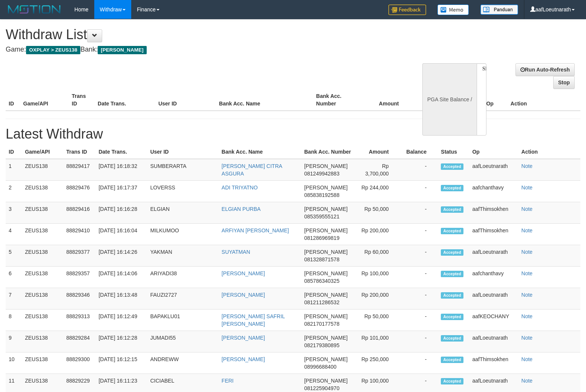 Image resolution: width=586 pixels, height=392 pixels. Describe the element at coordinates (79, 191) in the screenshot. I see `td: 88829476` at that location.